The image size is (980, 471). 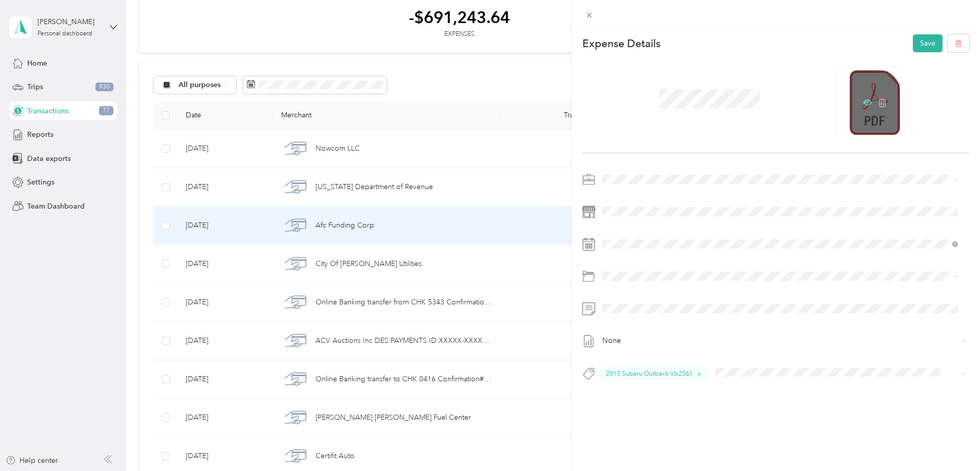 What do you see at coordinates (928, 43) in the screenshot?
I see `button: Save` at bounding box center [928, 43].